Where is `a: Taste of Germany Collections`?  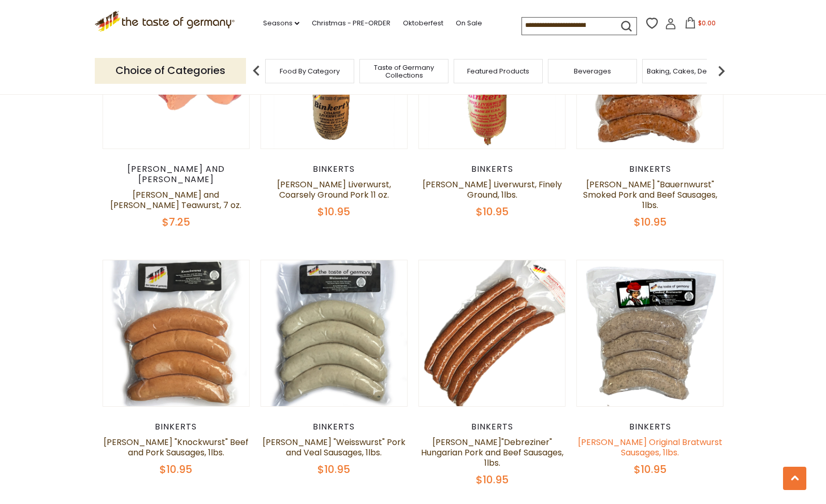 a: Taste of Germany Collections is located at coordinates (404, 72).